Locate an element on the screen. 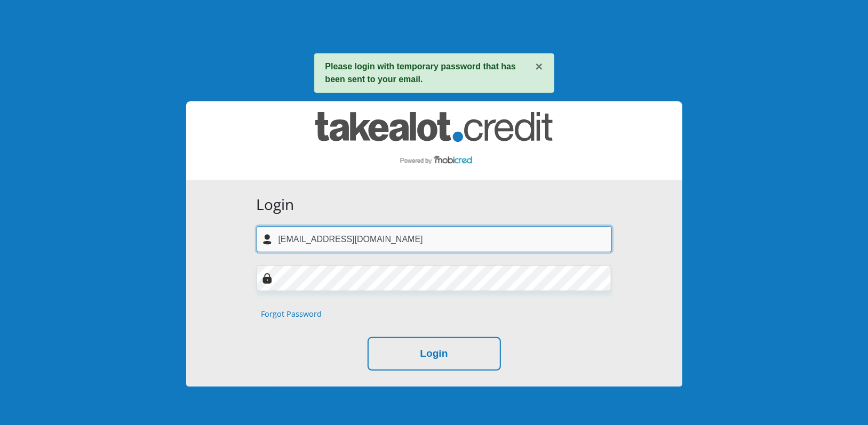 The height and width of the screenshot is (425, 868). img: user-icon image is located at coordinates (267, 239).